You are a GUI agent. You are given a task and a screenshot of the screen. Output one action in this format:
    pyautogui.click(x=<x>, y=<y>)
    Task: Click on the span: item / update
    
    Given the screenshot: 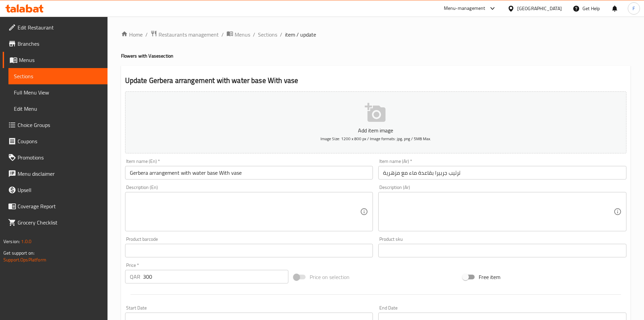 What is the action you would take?
    pyautogui.click(x=301, y=34)
    